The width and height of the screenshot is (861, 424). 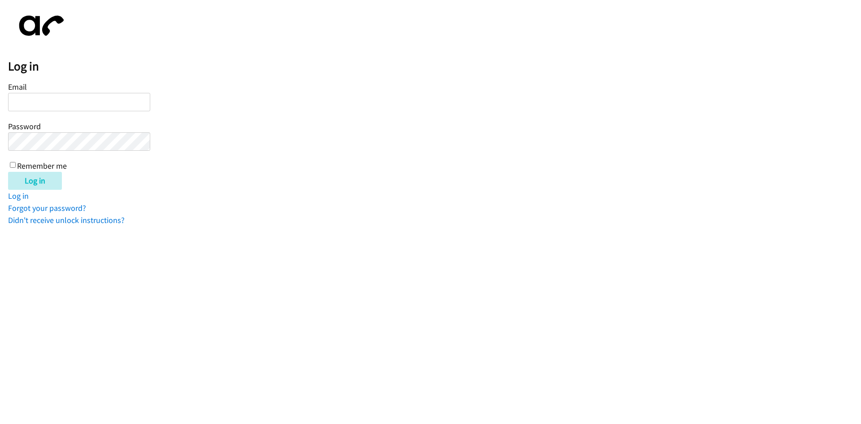 What do you see at coordinates (39, 26) in the screenshot?
I see `img: aphone-8a226864a2ddd6a5e75d1ebefc011f4aa8f32683c2d82f3fb0802fe031f96514.svg` at bounding box center [39, 26].